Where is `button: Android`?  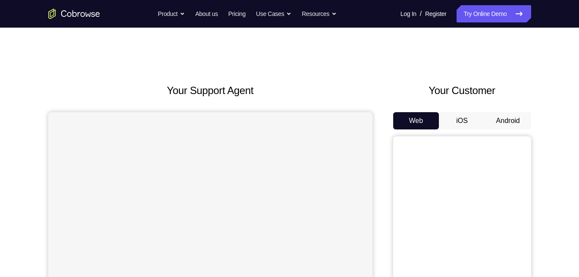
button: Android is located at coordinates (508, 121).